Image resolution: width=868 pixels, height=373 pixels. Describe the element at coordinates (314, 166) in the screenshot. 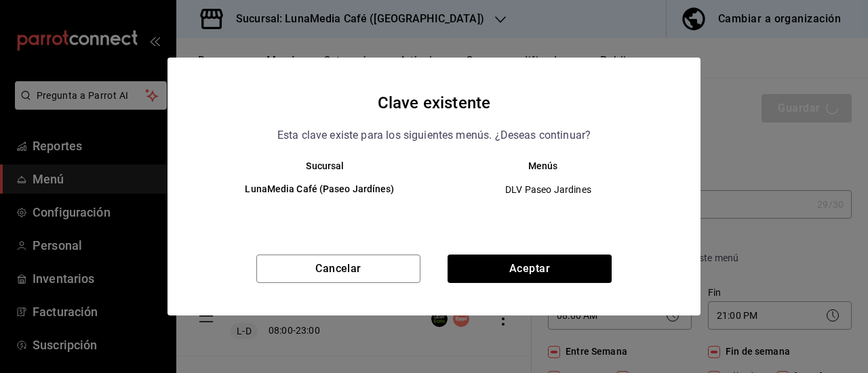

I see `th: Sucursal` at that location.